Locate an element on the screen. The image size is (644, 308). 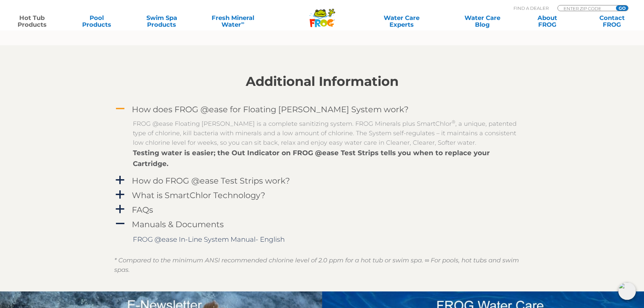
a: A Manuals & Documents is located at coordinates (322, 224).